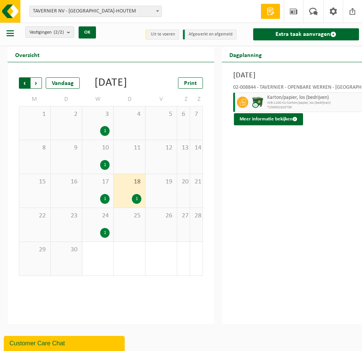 The width and height of the screenshot is (362, 351). Describe the element at coordinates (268, 119) in the screenshot. I see `button: Meer informatie bekijken` at that location.